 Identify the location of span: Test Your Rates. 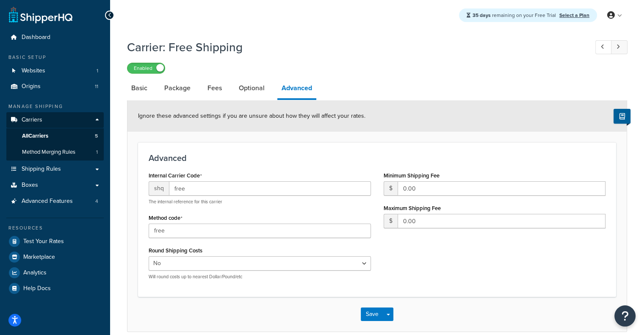
(43, 241).